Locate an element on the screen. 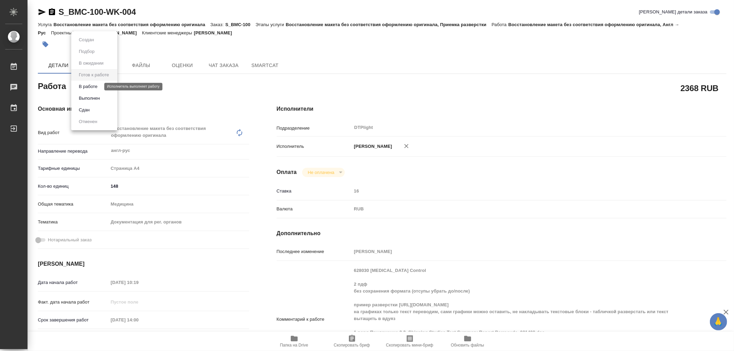  button: Создан is located at coordinates (86, 40).